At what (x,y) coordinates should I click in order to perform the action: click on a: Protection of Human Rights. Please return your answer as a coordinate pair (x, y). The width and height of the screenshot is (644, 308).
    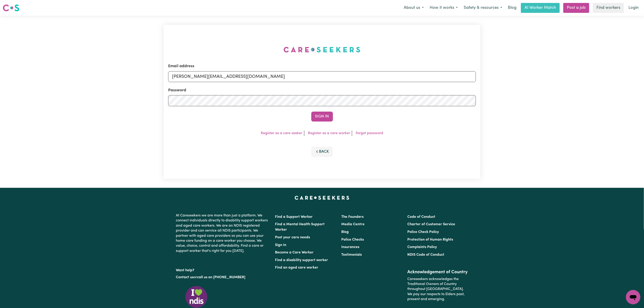
    Looking at the image, I should click on (430, 240).